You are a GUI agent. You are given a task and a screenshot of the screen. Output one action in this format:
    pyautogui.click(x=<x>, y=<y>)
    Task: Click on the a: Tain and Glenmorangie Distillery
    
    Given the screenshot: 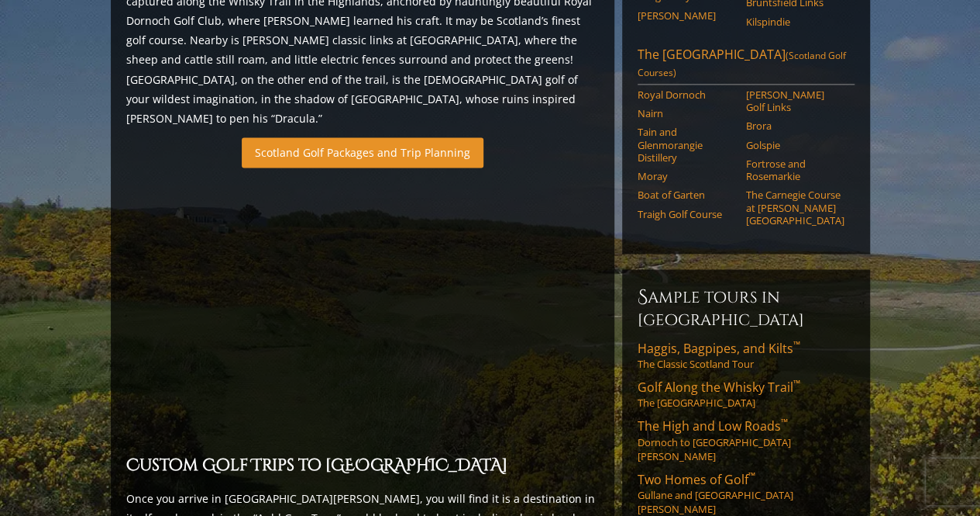 What is the action you would take?
    pyautogui.click(x=687, y=145)
    